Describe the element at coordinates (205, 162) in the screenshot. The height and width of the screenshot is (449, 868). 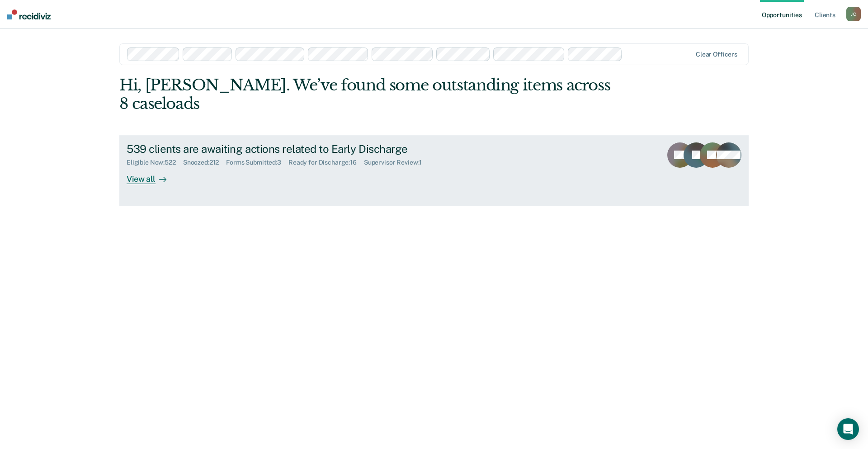
I see `div: Snoozed : 212` at that location.